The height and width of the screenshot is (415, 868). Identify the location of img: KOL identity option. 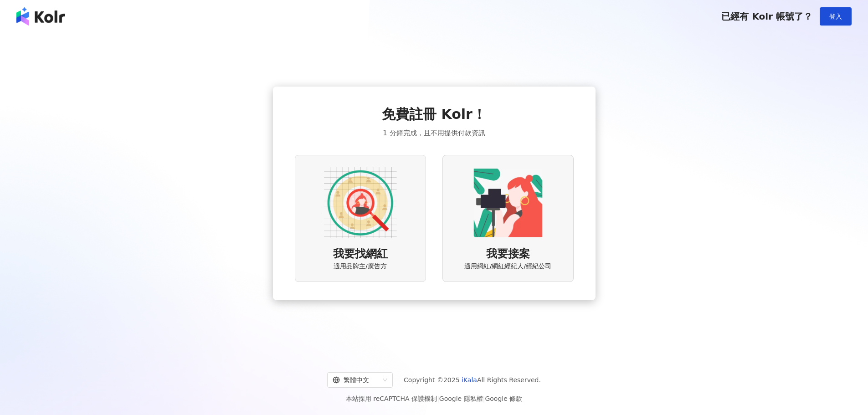
(508, 203).